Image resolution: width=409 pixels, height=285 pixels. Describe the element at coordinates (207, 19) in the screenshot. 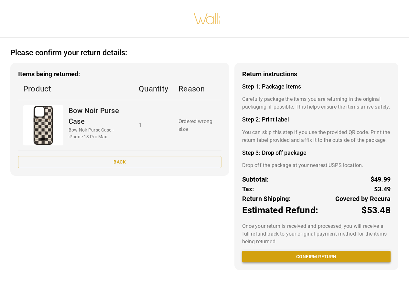

I see `img: walli-inc.myshopify.com` at that location.